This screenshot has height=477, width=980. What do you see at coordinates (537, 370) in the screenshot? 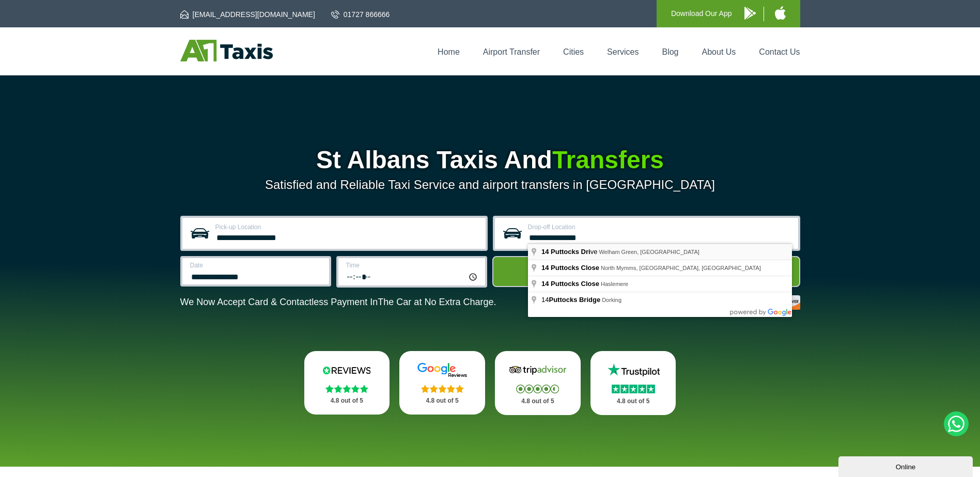
I see `img: Tripadvisor` at bounding box center [537, 370].